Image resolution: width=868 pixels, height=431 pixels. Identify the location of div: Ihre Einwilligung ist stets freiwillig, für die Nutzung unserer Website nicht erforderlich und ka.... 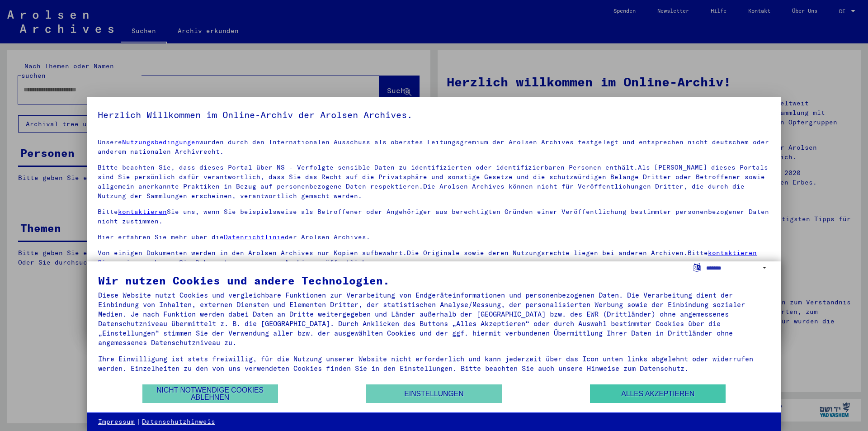
(434, 363).